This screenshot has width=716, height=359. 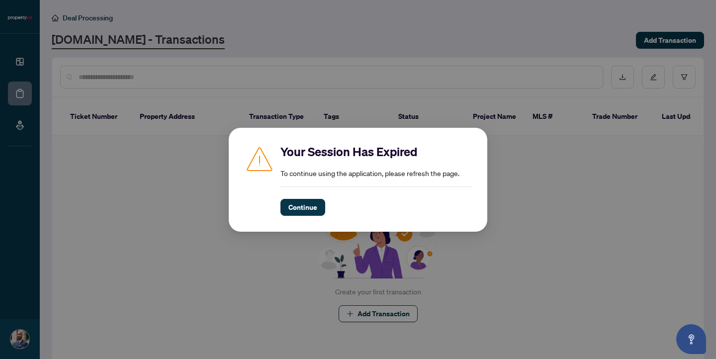 I want to click on img: Caution icon, so click(x=260, y=159).